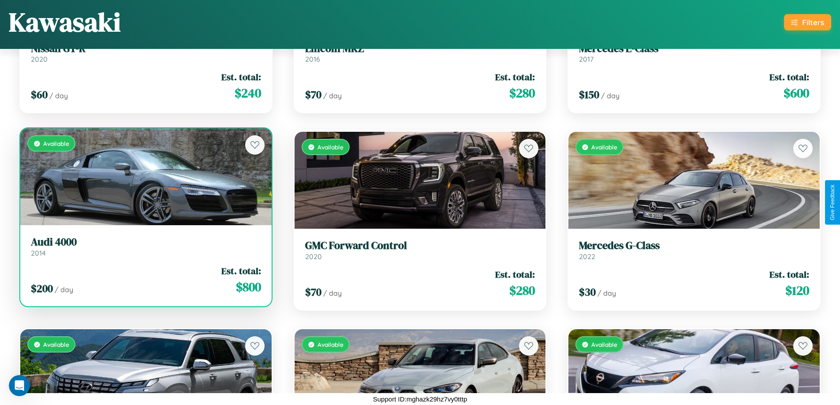 The width and height of the screenshot is (840, 405). I want to click on h3: Mercedes G-Class, so click(694, 246).